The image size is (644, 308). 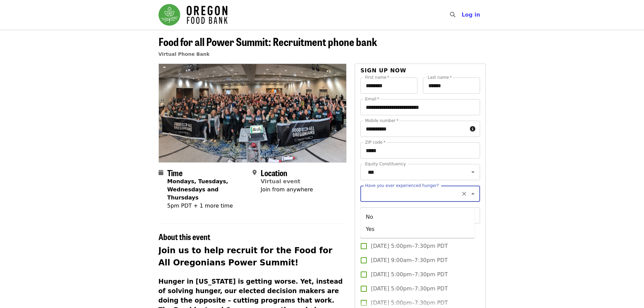 What do you see at coordinates (198, 189) in the screenshot?
I see `strong: Mondays, Tuesdays, Wednesdays and Thursdays` at bounding box center [198, 189].